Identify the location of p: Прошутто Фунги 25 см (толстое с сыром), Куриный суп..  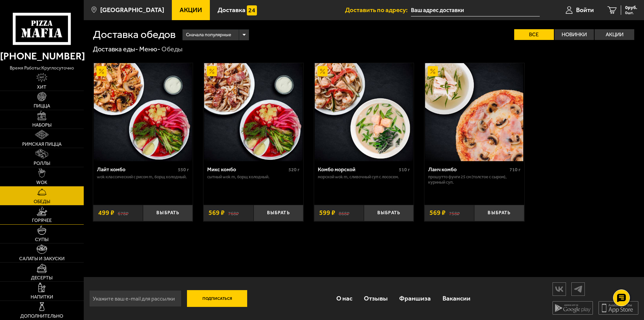
(474, 180).